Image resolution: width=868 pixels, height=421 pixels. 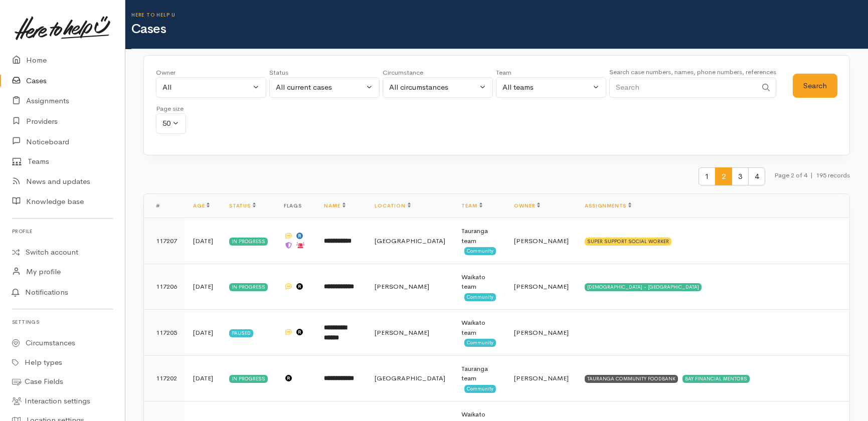 What do you see at coordinates (438, 73) in the screenshot?
I see `div: Circumstance` at bounding box center [438, 73].